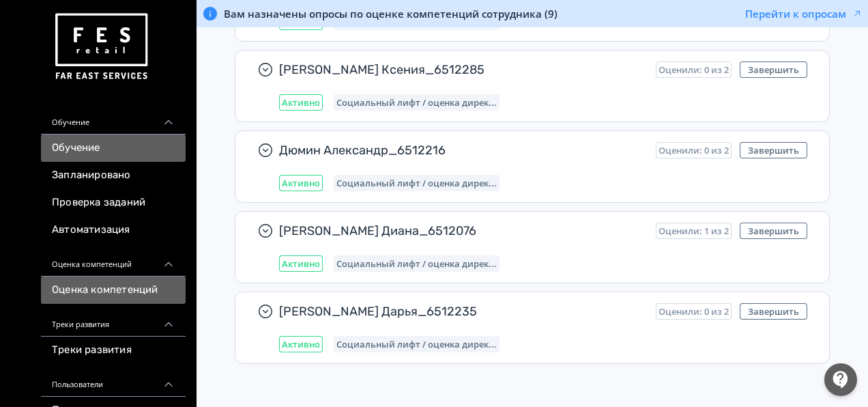  Describe the element at coordinates (113, 350) in the screenshot. I see `a: Треки развития` at that location.